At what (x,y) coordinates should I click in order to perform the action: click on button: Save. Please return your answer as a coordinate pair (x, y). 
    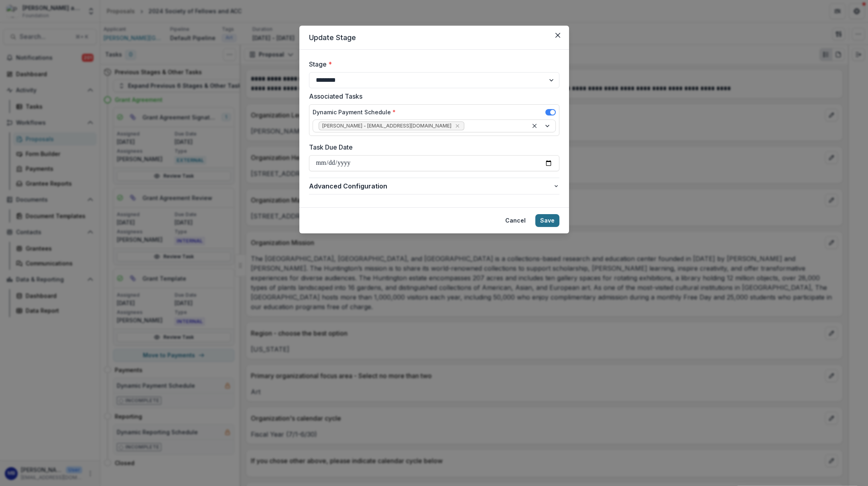
    Looking at the image, I should click on (547, 221).